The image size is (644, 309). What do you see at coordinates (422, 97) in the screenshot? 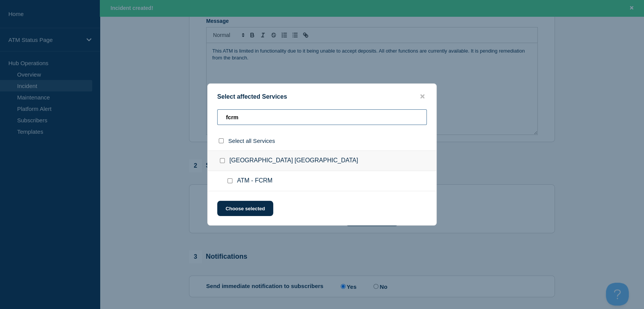
I see `button: close button` at bounding box center [422, 97].